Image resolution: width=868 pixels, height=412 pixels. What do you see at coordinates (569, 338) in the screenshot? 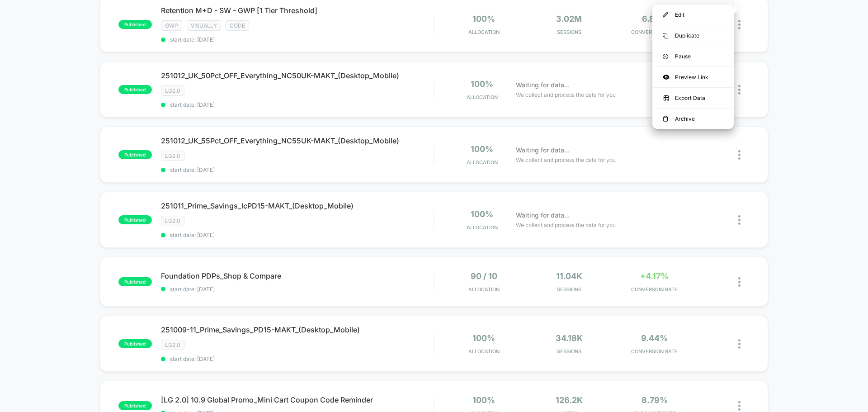
I see `span: 34.18k` at bounding box center [569, 338].